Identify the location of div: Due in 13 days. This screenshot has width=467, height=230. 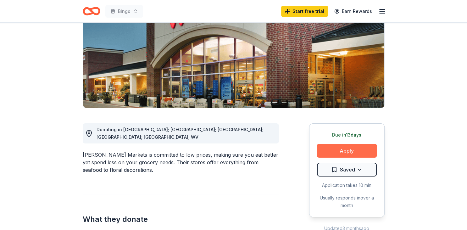
(347, 135).